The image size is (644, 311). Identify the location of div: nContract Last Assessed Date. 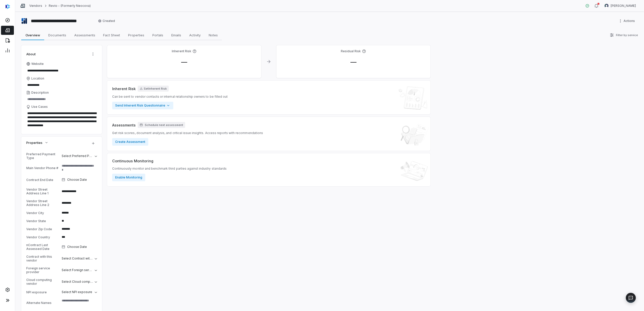
(43, 247).